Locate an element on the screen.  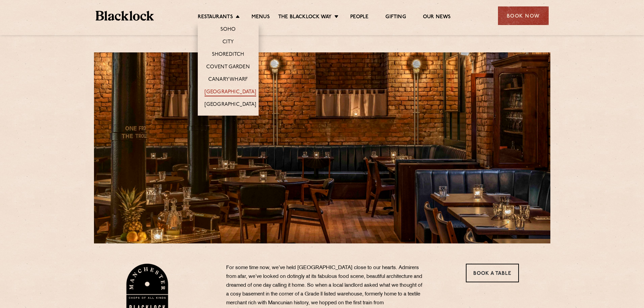
a: People is located at coordinates (359, 17).